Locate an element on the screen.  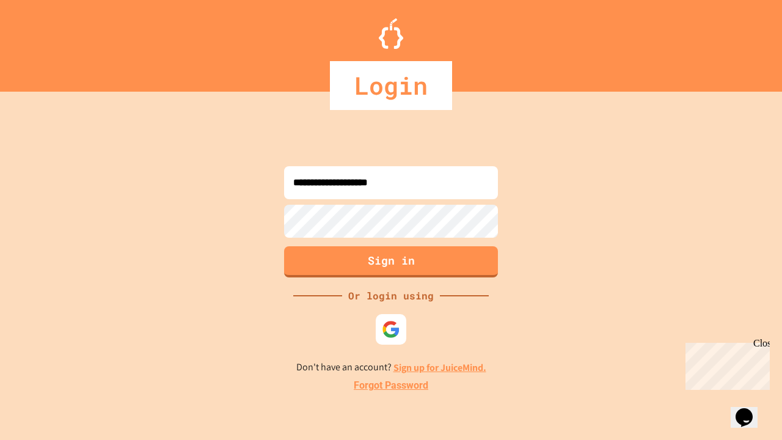
a: Forgot Password is located at coordinates (391, 386).